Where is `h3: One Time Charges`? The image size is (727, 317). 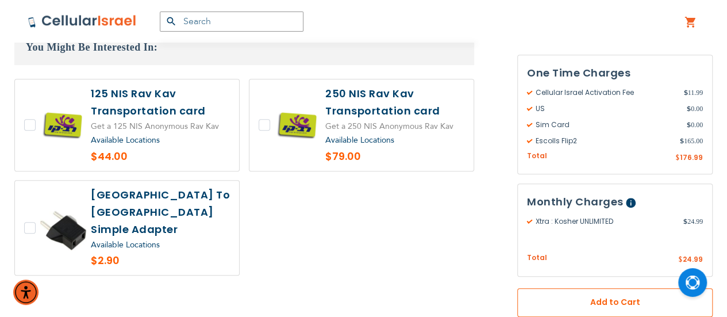 h3: One Time Charges is located at coordinates (615, 72).